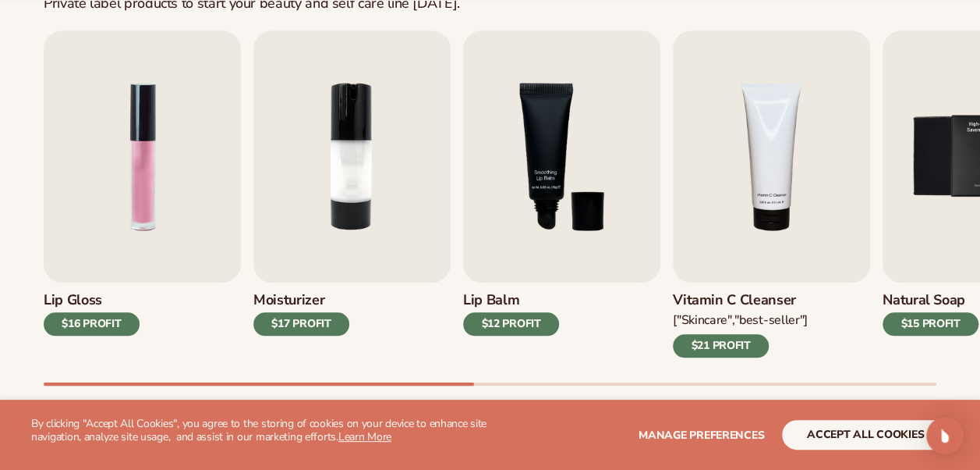 The width and height of the screenshot is (980, 470). I want to click on div: $16 PROFIT, so click(91, 324).